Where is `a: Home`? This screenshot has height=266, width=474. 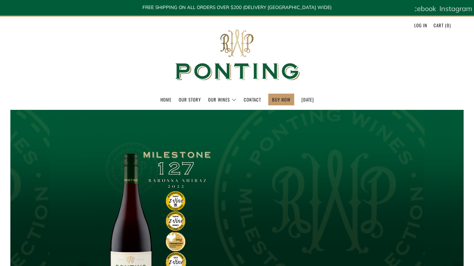
a: Home is located at coordinates (166, 99).